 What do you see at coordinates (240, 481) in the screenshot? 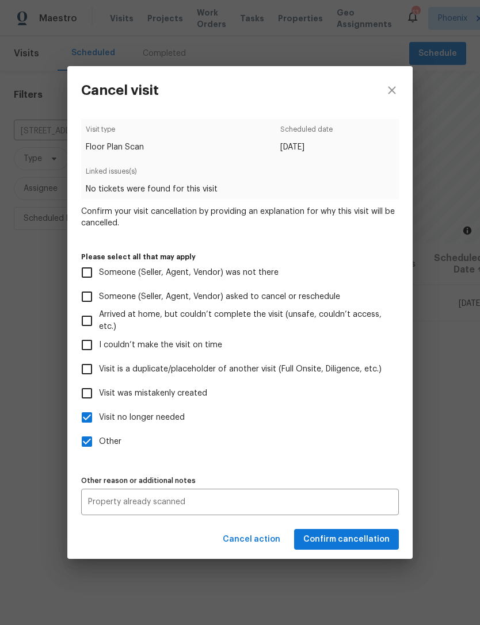
I see `label: Other reason or additional notes` at bounding box center [240, 481].